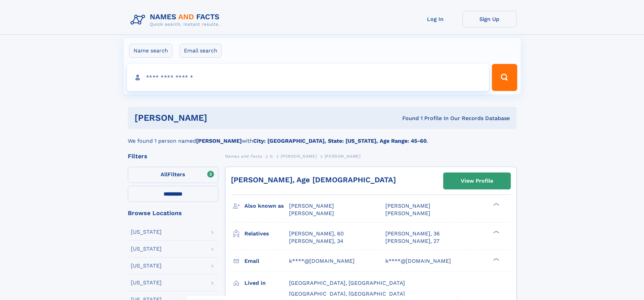 This screenshot has width=644, height=300. What do you see at coordinates (271, 156) in the screenshot?
I see `a: G` at bounding box center [271, 156].